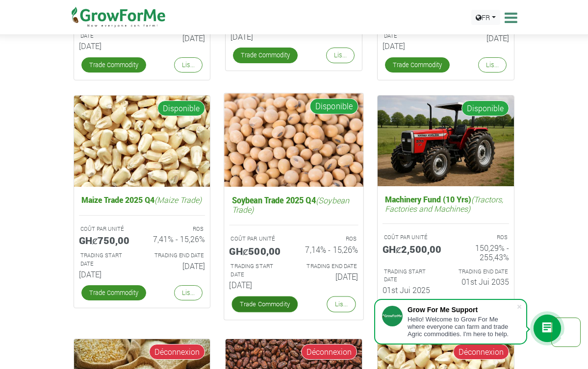 This screenshot has width=588, height=369. Describe the element at coordinates (410, 290) in the screenshot. I see `h6: 01st Jui 2025` at that location.